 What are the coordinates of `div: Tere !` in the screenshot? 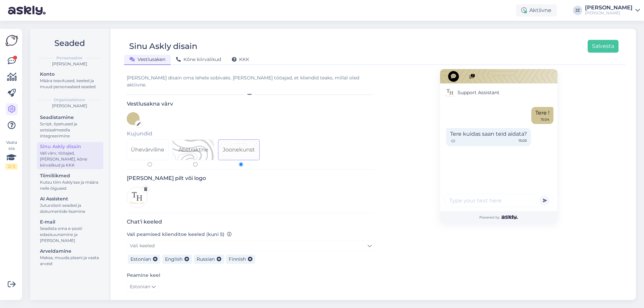 It's located at (542, 115).